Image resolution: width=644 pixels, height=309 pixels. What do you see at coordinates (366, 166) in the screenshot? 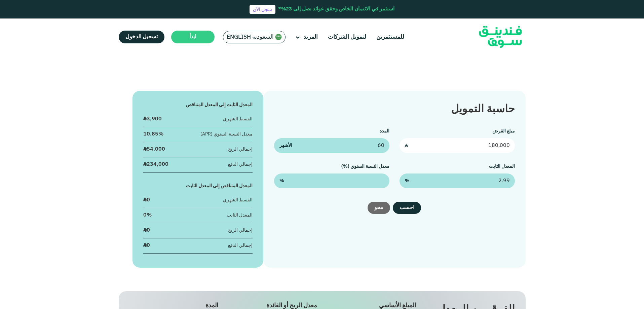
I see `label: معدل النسبة السنوي (%)` at bounding box center [366, 166].